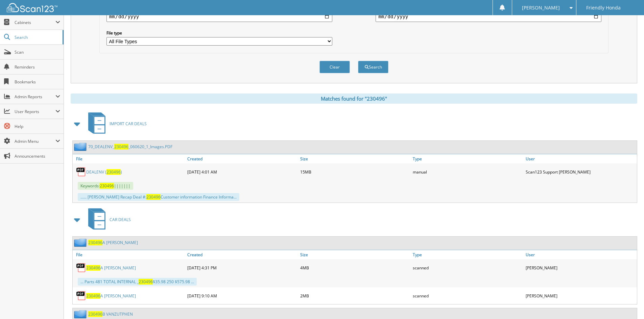  I want to click on span: Friendly Honda, so click(603, 8).